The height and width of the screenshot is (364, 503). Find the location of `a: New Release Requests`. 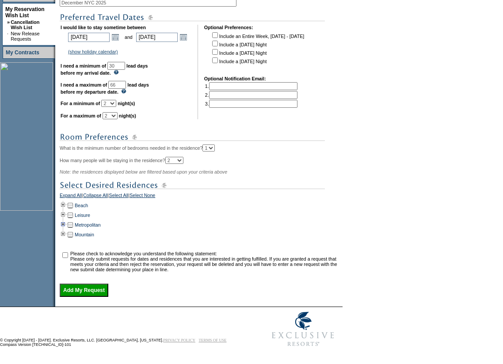

a: New Release Requests is located at coordinates (25, 36).